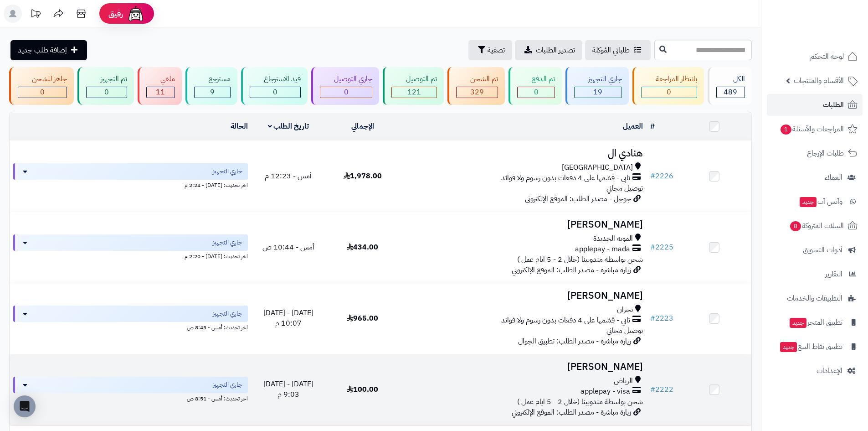 The height and width of the screenshot is (431, 868). What do you see at coordinates (814, 323) in the screenshot?
I see `a: تطبيق المتجرجديد` at bounding box center [814, 323].